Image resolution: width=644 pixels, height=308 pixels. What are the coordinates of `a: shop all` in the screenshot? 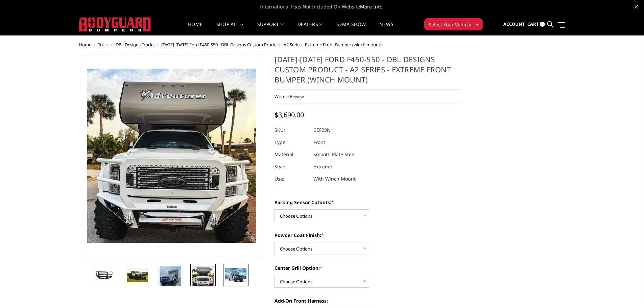 It's located at (230, 28).